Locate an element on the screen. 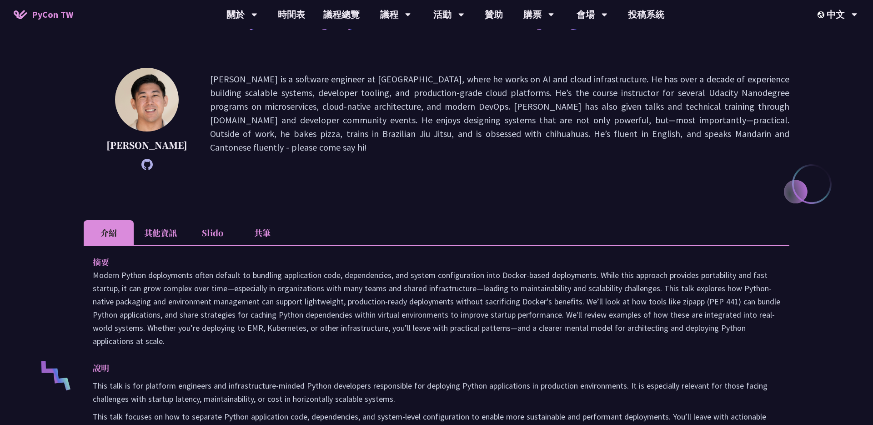 The height and width of the screenshot is (425, 873). img: Home icon of PyCon TW 2025 is located at coordinates (20, 15).